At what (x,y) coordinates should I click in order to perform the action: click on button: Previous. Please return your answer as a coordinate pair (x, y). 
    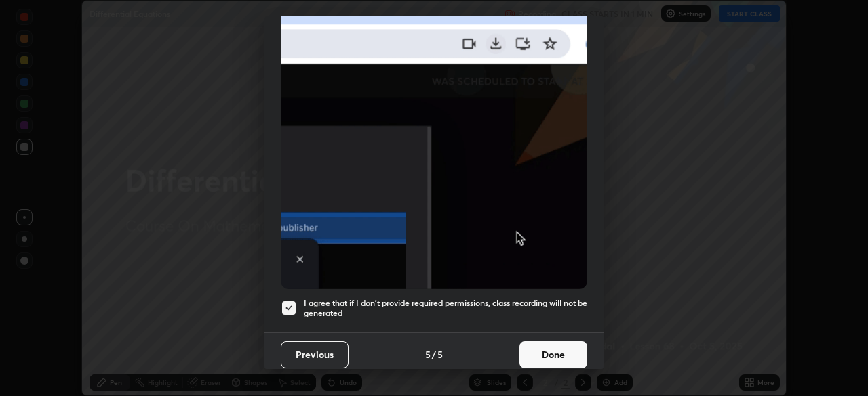
    Looking at the image, I should click on (314, 355).